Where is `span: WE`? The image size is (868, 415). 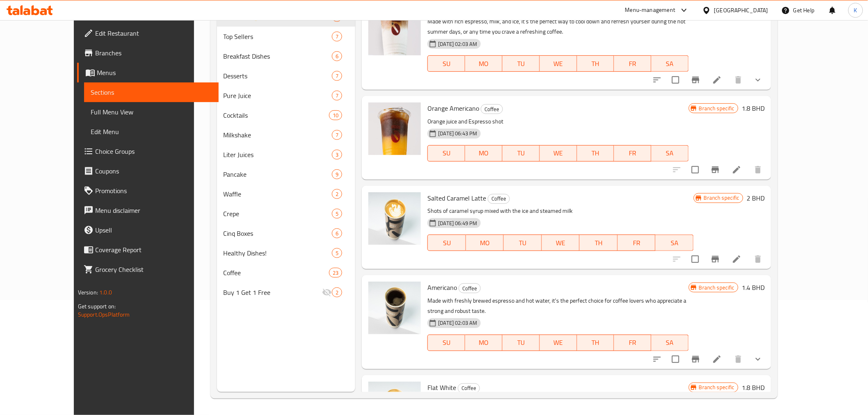 span: WE is located at coordinates (558, 153).